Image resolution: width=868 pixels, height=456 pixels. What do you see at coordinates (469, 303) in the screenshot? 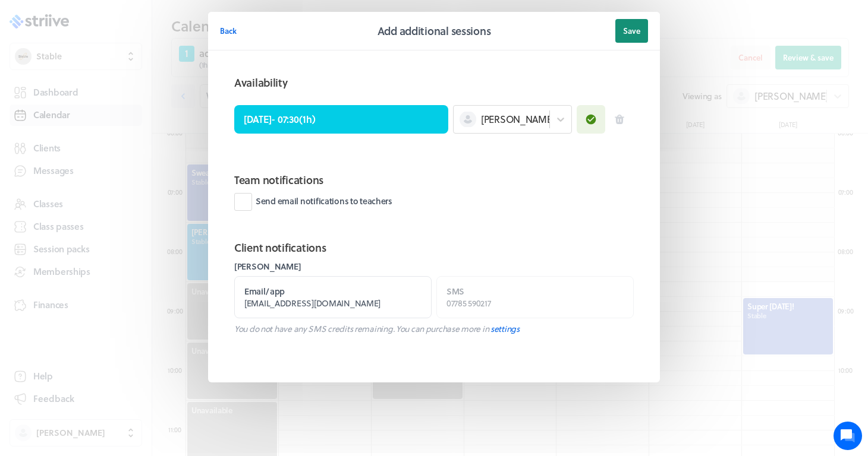
I see `span: 07785 590217` at bounding box center [469, 303].